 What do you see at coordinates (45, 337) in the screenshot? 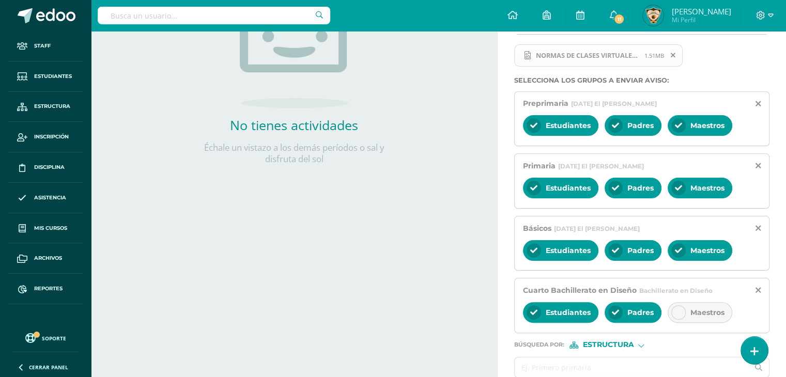
I see `a: Soporte` at bounding box center [45, 337].